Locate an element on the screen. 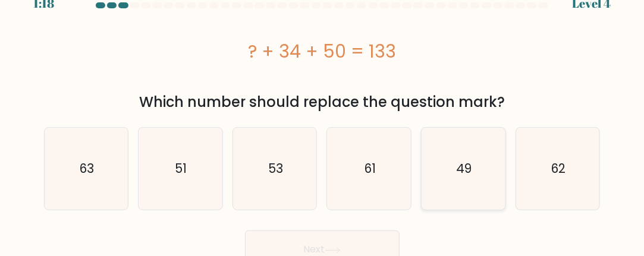  text: 49 is located at coordinates (465, 169).